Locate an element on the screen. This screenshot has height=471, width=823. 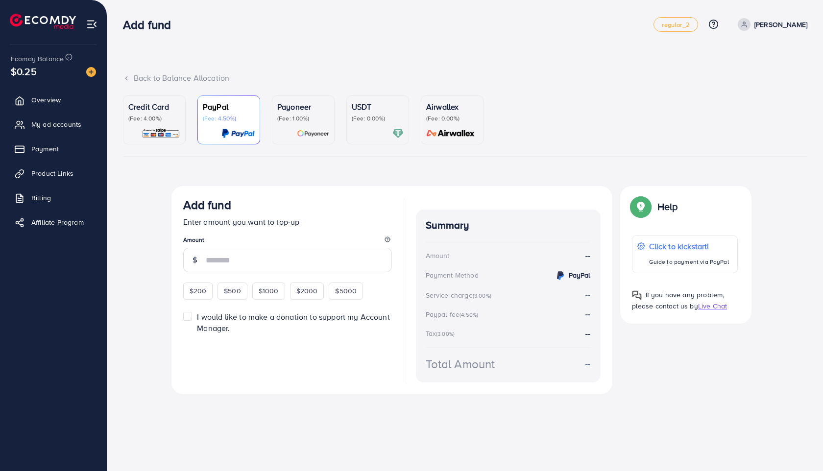
span: $0.25 is located at coordinates (24, 71).